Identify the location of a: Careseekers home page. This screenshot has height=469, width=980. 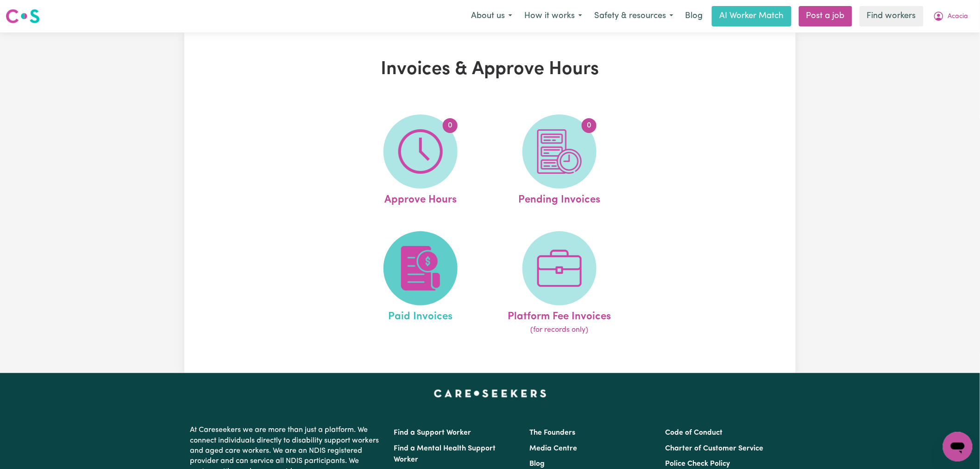
(490, 394).